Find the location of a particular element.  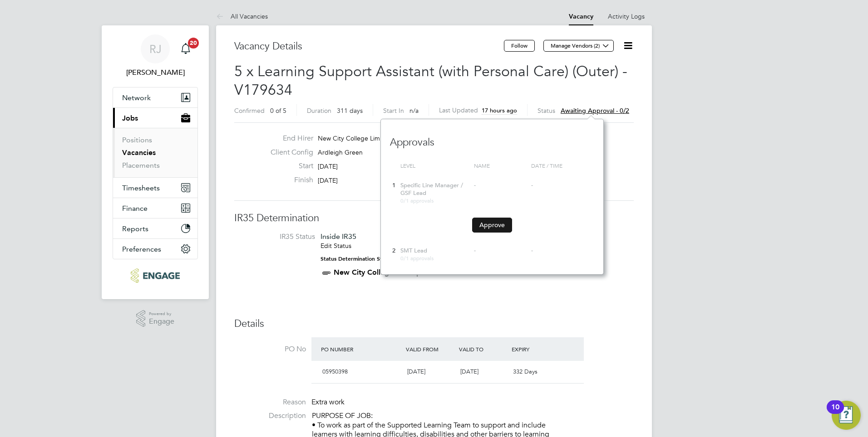

div: Date / time is located at coordinates (562, 166).